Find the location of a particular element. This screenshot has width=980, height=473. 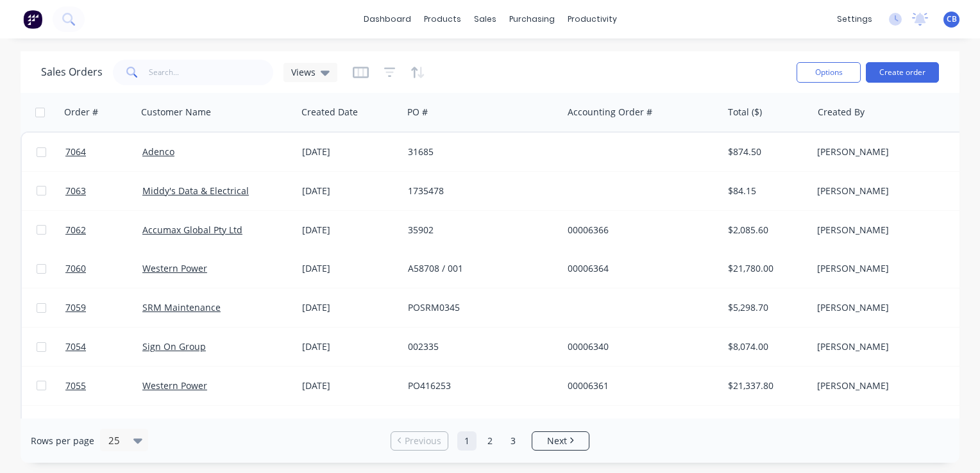

span: 7064 is located at coordinates (76, 152).